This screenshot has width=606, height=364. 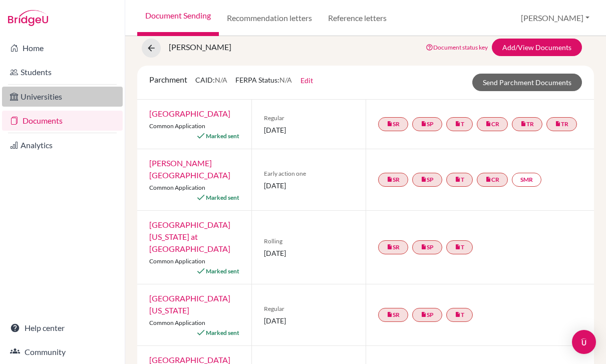 What do you see at coordinates (168, 79) in the screenshot?
I see `span: Parchment` at bounding box center [168, 79].